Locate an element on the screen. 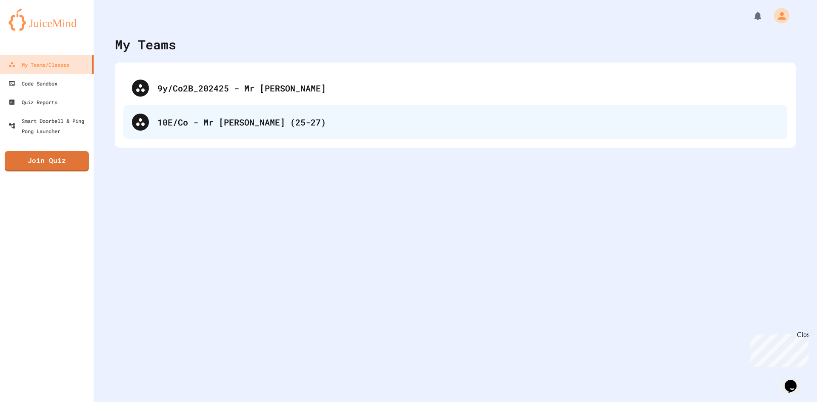  div: Code Sandbox is located at coordinates (33, 83).